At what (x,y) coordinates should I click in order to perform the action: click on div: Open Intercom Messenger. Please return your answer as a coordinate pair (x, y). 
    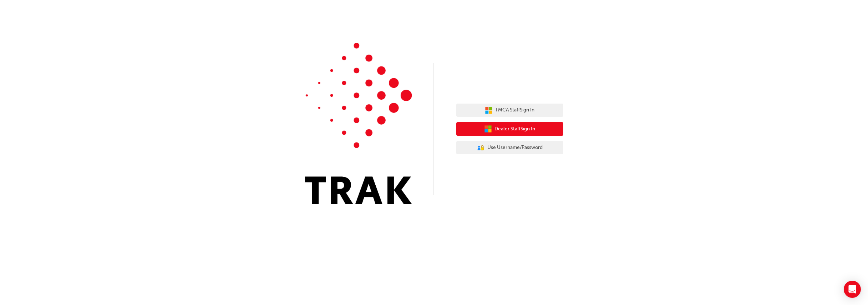
    Looking at the image, I should click on (853, 289).